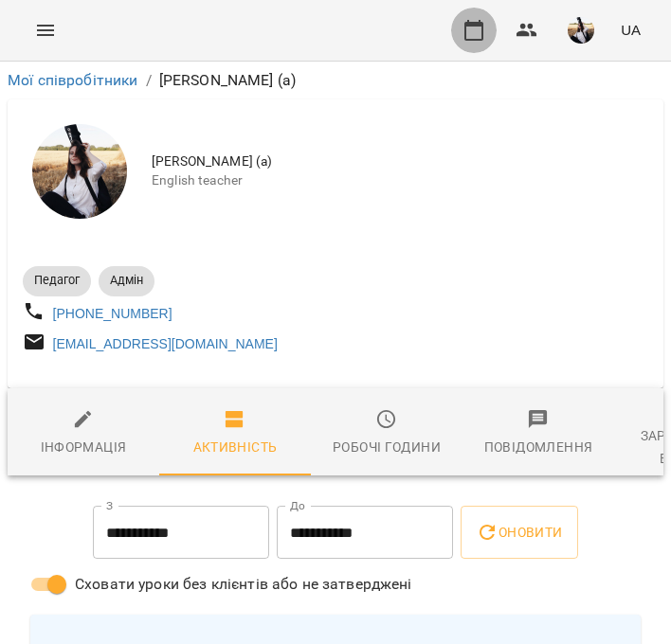 The width and height of the screenshot is (671, 644). Describe the element at coordinates (630, 30) in the screenshot. I see `span: UA` at that location.